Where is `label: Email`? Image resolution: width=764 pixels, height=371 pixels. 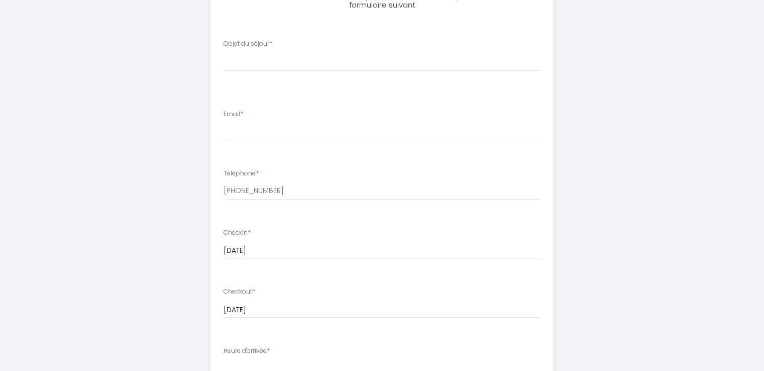
label: Email is located at coordinates (233, 114).